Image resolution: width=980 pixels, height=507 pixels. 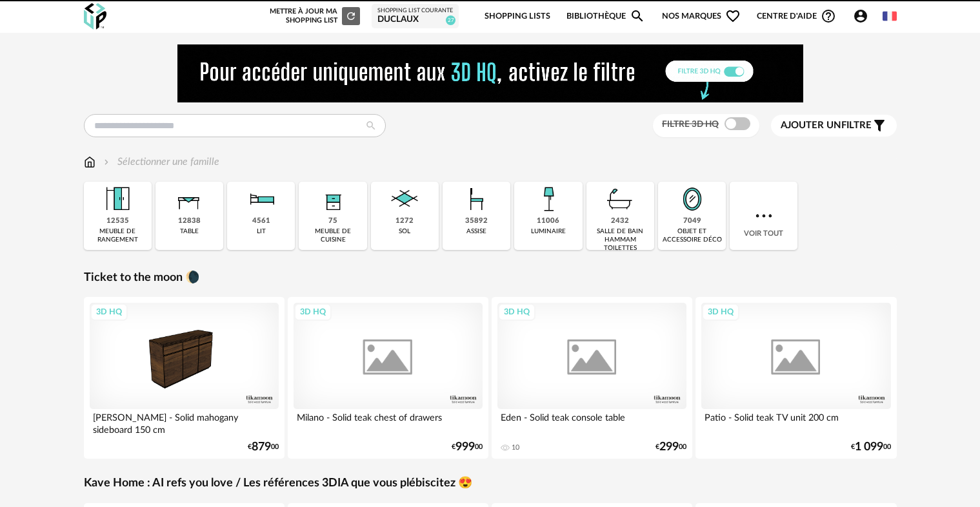 What do you see at coordinates (476, 200) in the screenshot?
I see `img: Assise.png` at bounding box center [476, 200].